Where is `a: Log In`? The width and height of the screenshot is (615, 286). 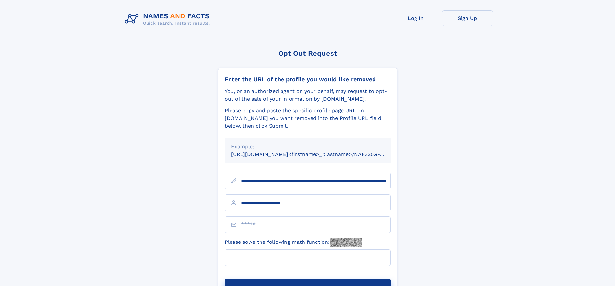 a: Log In is located at coordinates (416, 18).